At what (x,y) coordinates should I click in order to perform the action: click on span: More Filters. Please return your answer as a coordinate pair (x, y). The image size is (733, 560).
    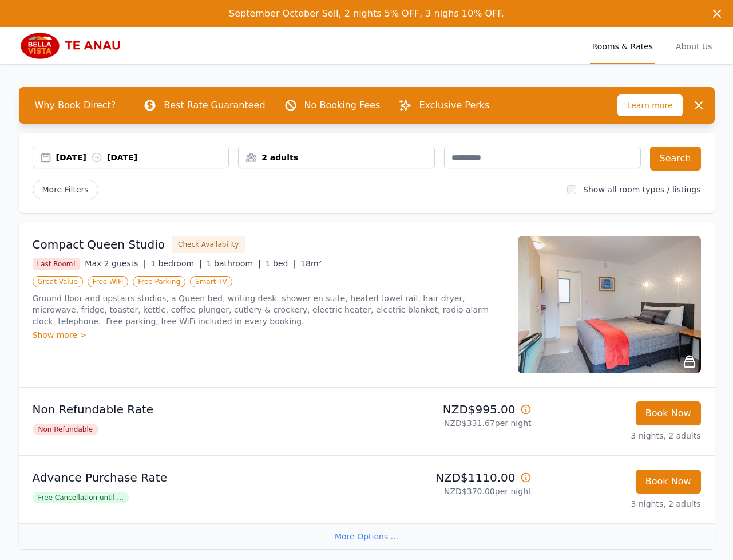
    Looking at the image, I should click on (66, 189).